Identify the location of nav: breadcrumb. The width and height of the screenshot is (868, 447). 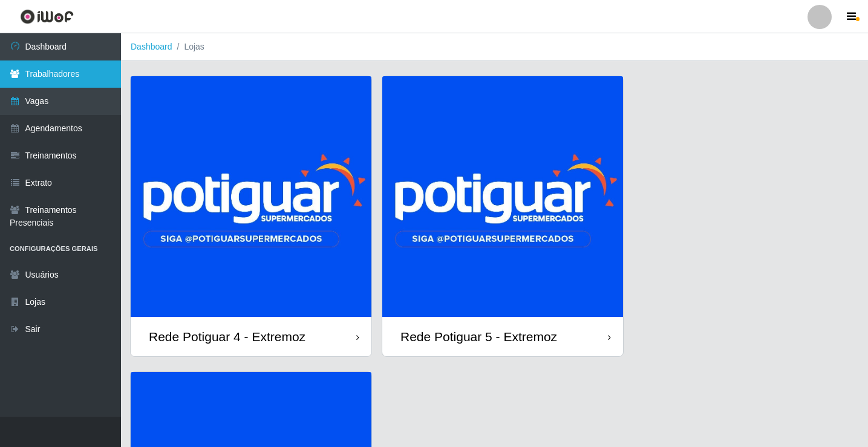
(494, 48).